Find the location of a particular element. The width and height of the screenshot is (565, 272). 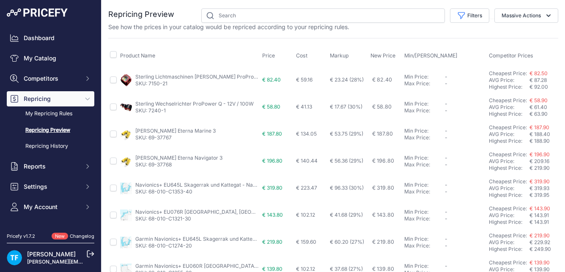

p: See how the prices in your catalog would be repriced according to your repricing rules. is located at coordinates (229, 27).